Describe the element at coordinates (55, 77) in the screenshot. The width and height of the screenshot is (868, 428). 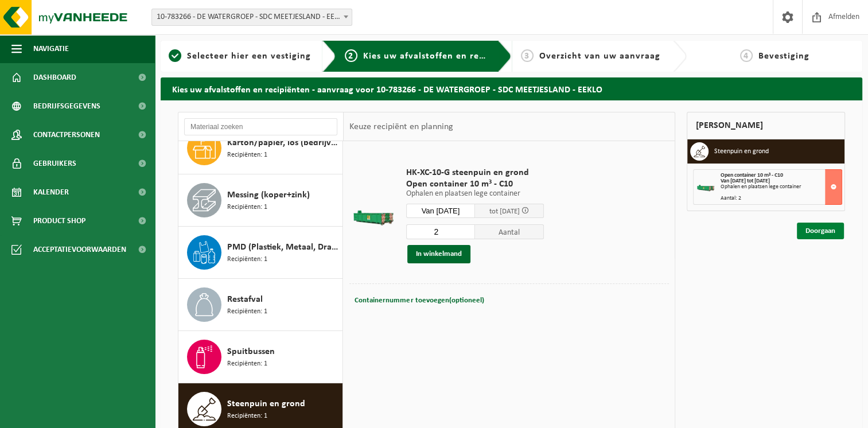
I see `span: Dashboard` at that location.